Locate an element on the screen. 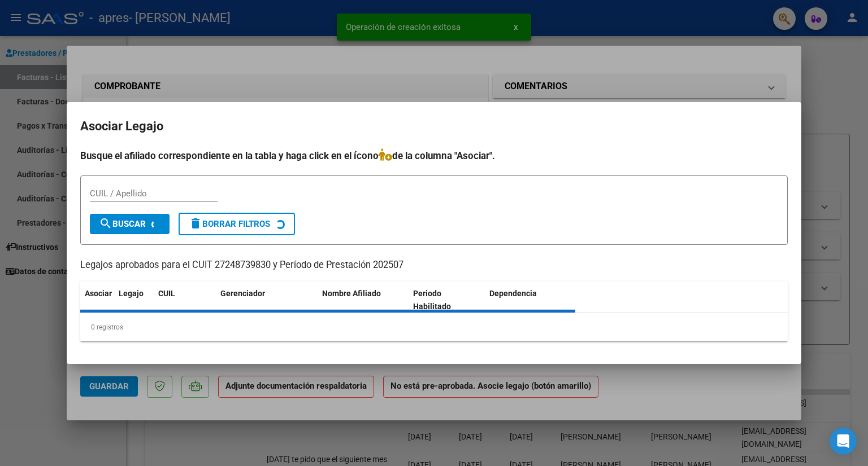 This screenshot has width=868, height=466. h2: Asociar Legajo is located at coordinates (434, 127).